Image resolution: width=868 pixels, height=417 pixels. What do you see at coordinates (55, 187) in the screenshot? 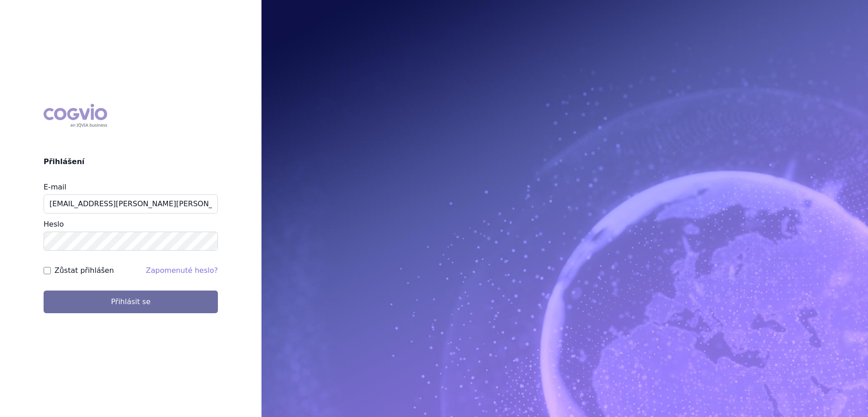
I see `label: E-mail` at bounding box center [55, 187].